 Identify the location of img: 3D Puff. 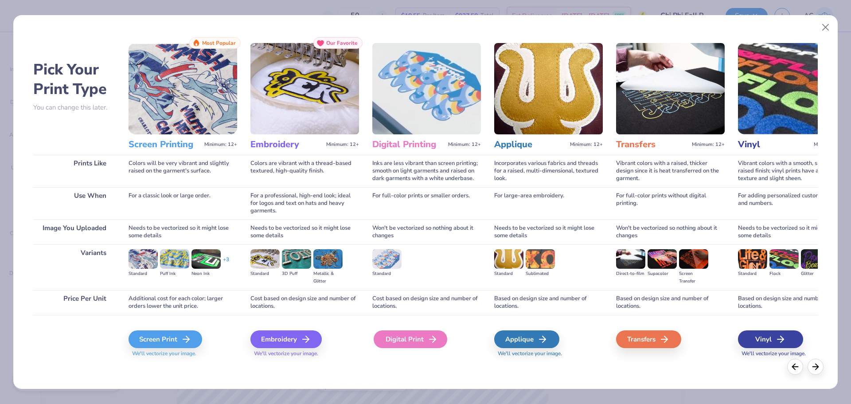
(296, 259).